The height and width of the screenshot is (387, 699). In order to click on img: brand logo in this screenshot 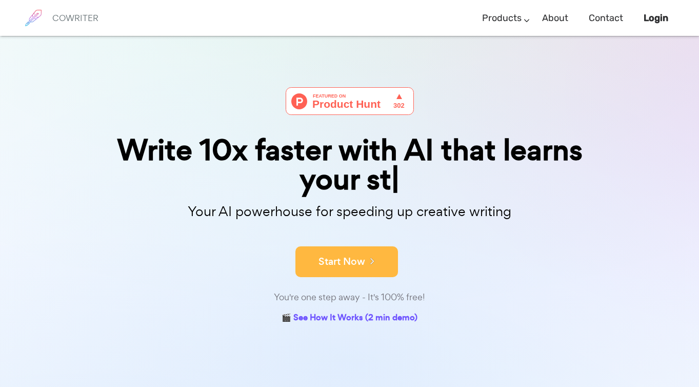, I will do `click(33, 18)`.